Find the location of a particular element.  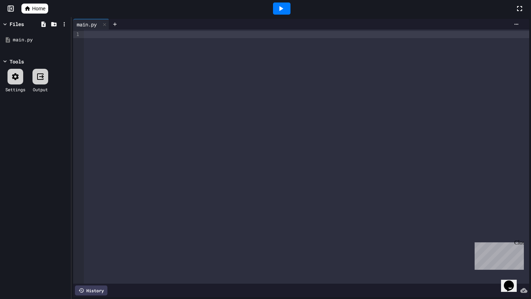

div: Files is located at coordinates (17, 24).